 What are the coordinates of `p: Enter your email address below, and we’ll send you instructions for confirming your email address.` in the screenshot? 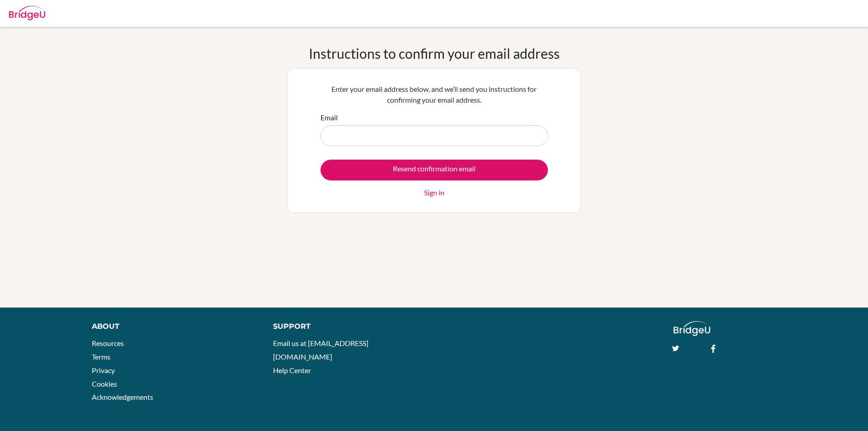 It's located at (434, 94).